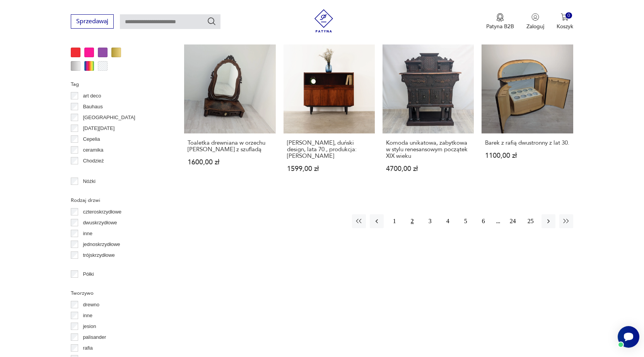 This screenshot has height=357, width=644. What do you see at coordinates (118, 293) in the screenshot?
I see `p: Tworzywo` at bounding box center [118, 293].